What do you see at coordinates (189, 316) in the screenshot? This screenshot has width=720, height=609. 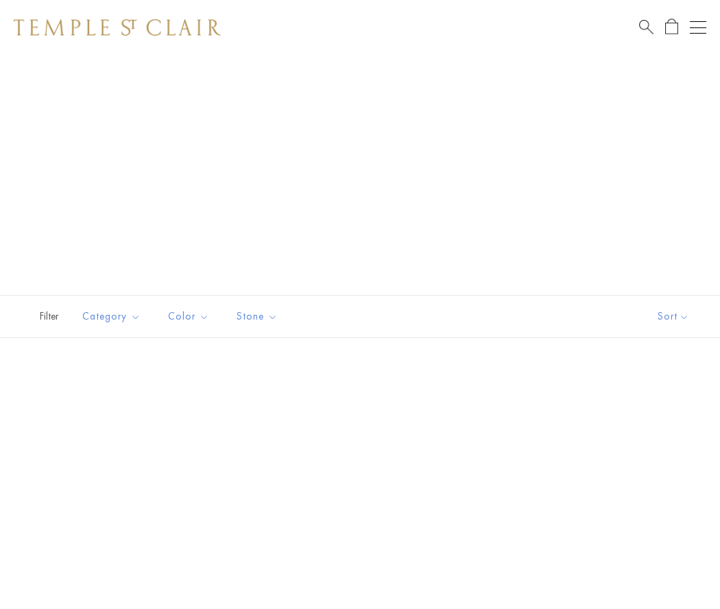 I see `button: Color` at bounding box center [189, 316].